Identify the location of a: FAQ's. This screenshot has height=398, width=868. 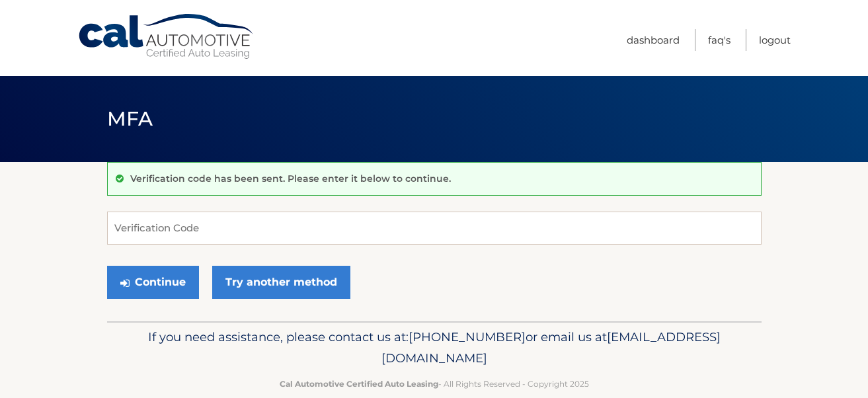
(719, 40).